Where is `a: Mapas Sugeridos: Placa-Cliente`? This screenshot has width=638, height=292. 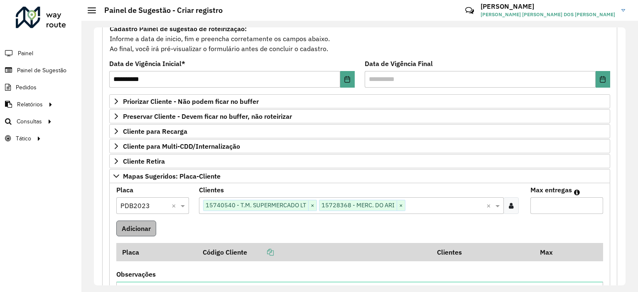 a: Mapas Sugeridos: Placa-Cliente is located at coordinates (360, 176).